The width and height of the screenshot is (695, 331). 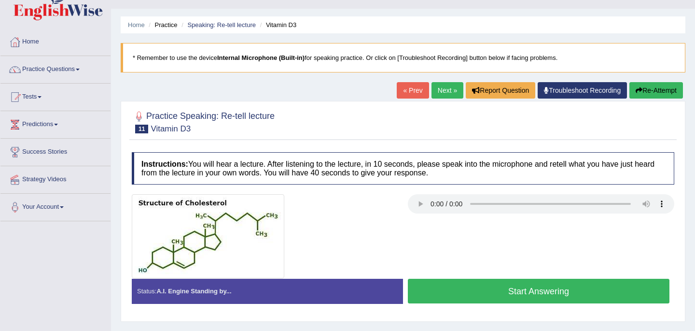 I want to click on a: Speaking: Re-tell lecture, so click(x=222, y=25).